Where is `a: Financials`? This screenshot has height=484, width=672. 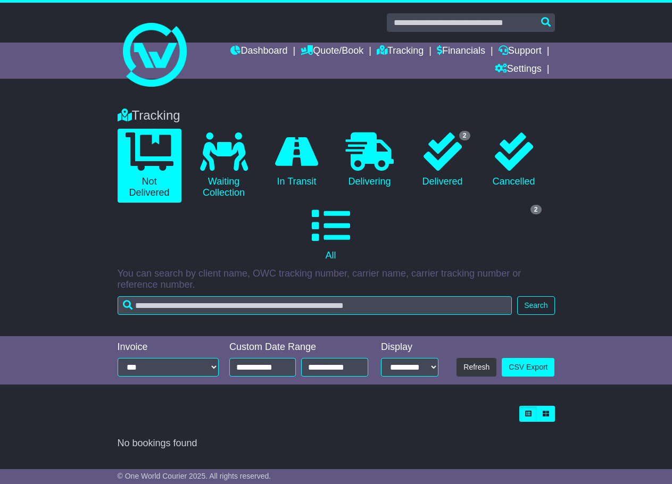
a: Financials is located at coordinates (461, 52).